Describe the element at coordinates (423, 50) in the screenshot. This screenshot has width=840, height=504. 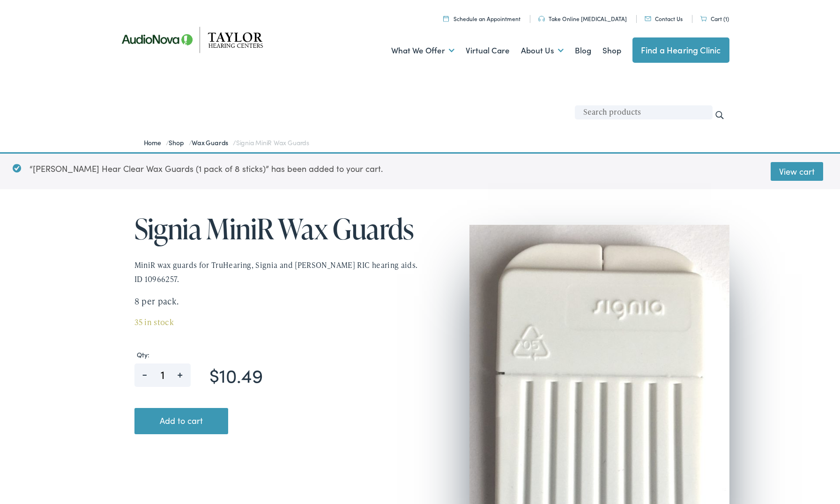
I see `a: What We Offer` at that location.